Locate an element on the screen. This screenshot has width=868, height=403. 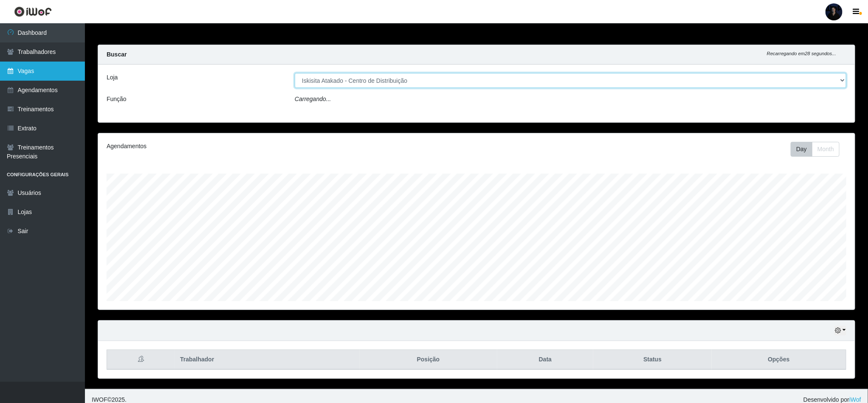
button: Day is located at coordinates (802, 149).